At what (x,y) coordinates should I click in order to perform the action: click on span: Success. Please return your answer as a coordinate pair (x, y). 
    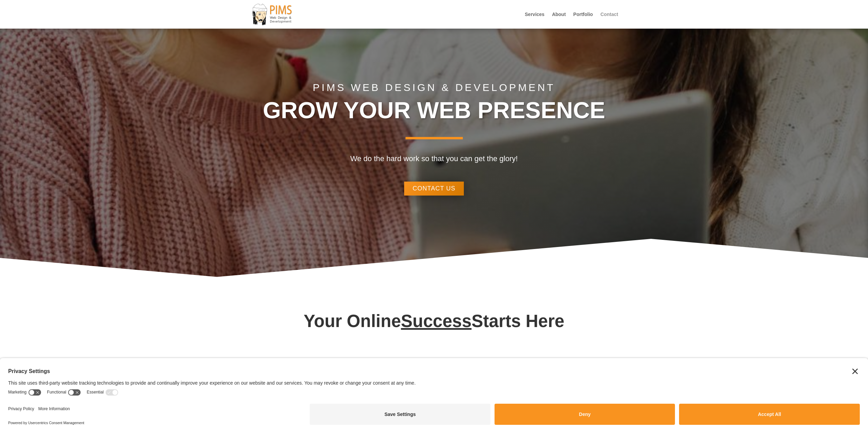
    Looking at the image, I should click on (436, 321).